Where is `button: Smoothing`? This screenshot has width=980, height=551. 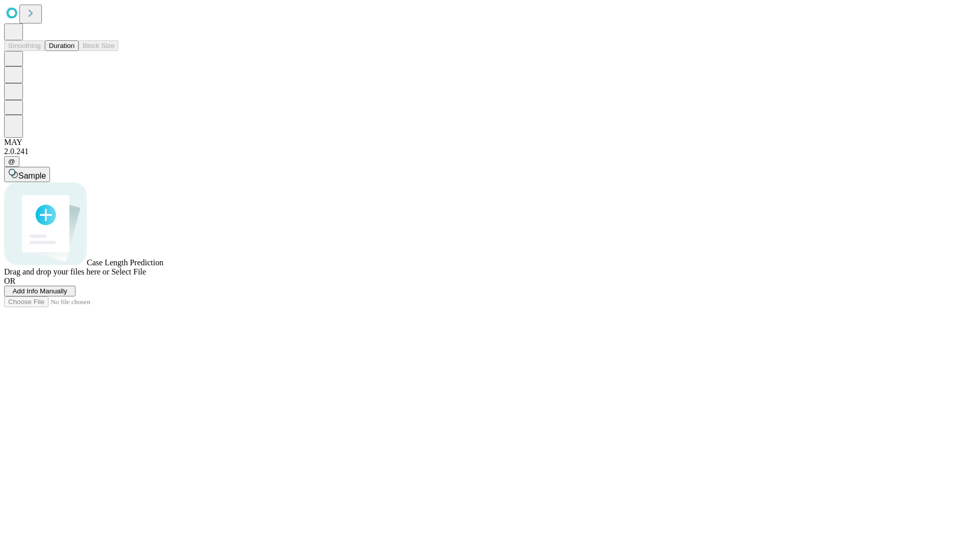 button: Smoothing is located at coordinates (24, 46).